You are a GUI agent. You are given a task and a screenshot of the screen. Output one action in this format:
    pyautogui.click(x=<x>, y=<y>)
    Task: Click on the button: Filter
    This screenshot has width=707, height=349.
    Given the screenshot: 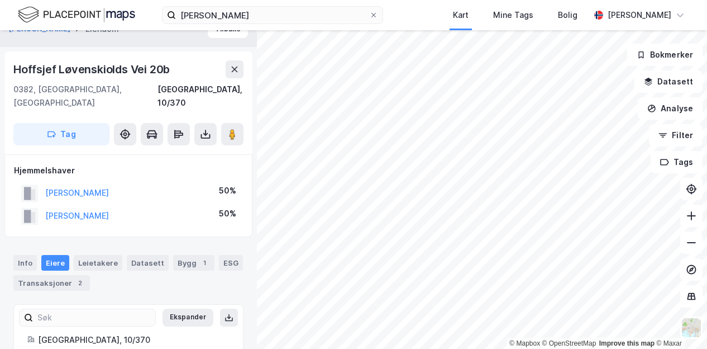 What is the action you would take?
    pyautogui.click(x=676, y=135)
    